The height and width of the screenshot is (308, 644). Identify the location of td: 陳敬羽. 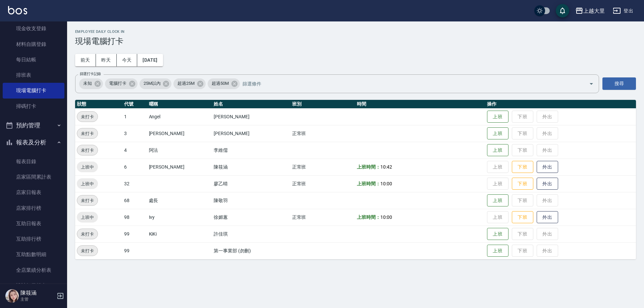
(251, 201).